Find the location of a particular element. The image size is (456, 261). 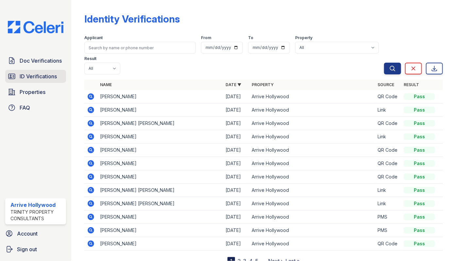

label: Property is located at coordinates (303, 38).